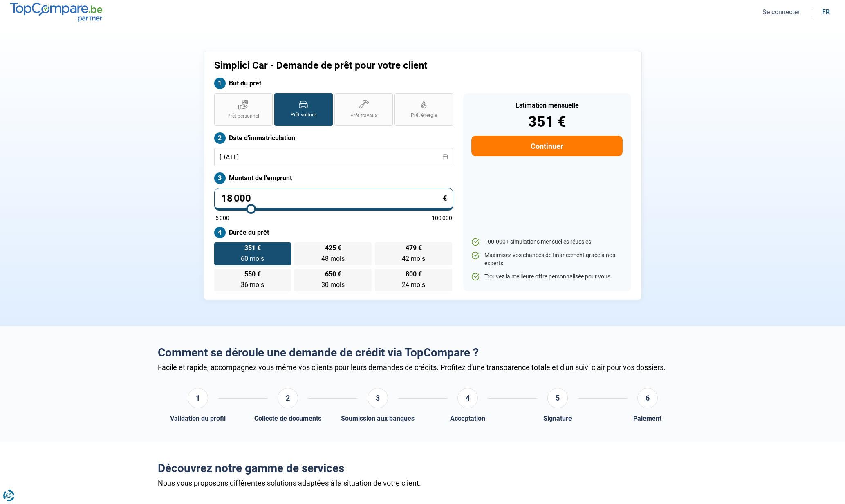 The image size is (845, 504). I want to click on img: TopCompare.be, so click(56, 12).